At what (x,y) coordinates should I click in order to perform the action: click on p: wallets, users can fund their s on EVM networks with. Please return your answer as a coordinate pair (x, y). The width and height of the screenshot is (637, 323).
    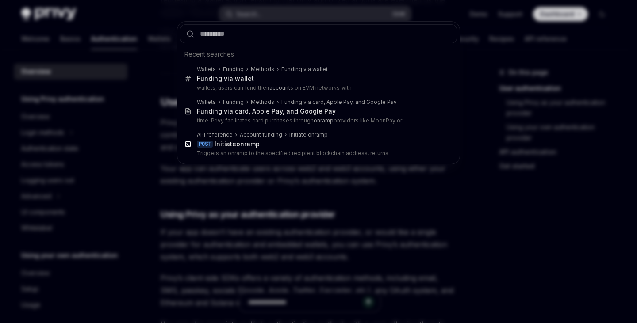
    Looking at the image, I should click on (317, 88).